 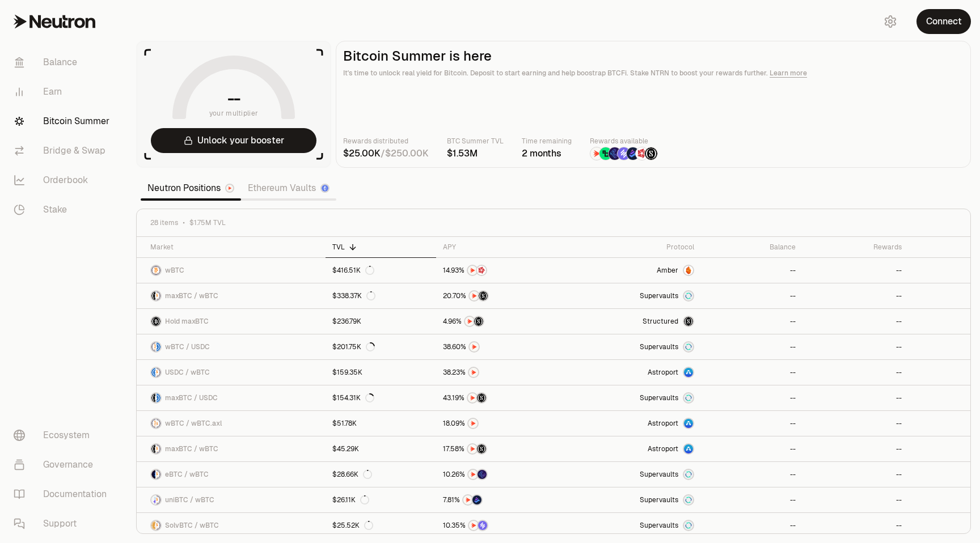 What do you see at coordinates (64, 180) in the screenshot?
I see `a: Orderbook` at bounding box center [64, 180].